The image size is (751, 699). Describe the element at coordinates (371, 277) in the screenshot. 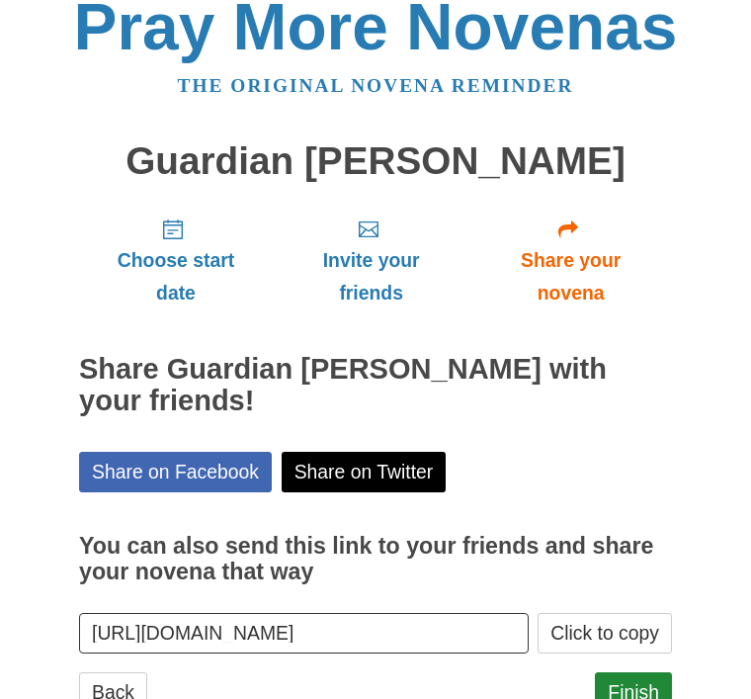

I see `span: Invite your friends` at that location.